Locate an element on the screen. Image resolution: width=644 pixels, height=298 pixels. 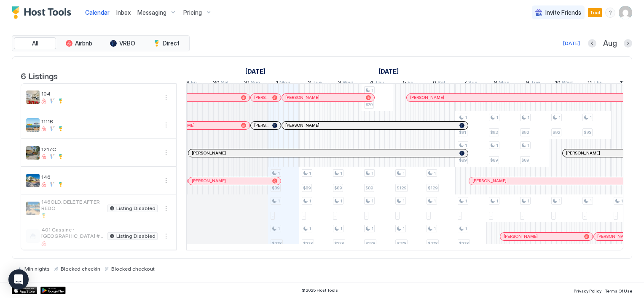
span: 31 is located at coordinates (246, 83).